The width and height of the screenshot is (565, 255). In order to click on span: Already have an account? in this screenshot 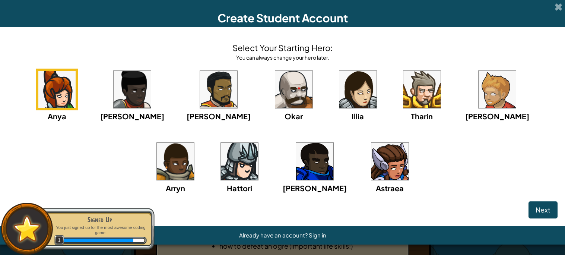, I will do `click(274, 235)`.